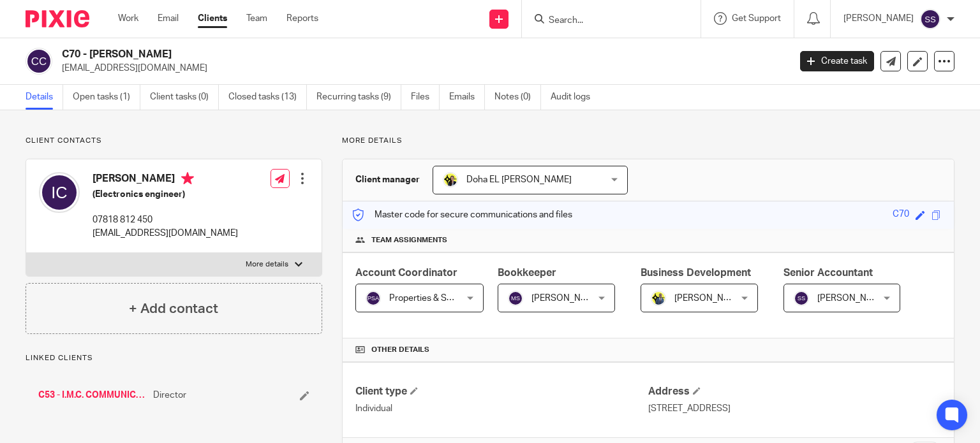  What do you see at coordinates (387, 180) in the screenshot?
I see `h3: Client manager` at bounding box center [387, 180].